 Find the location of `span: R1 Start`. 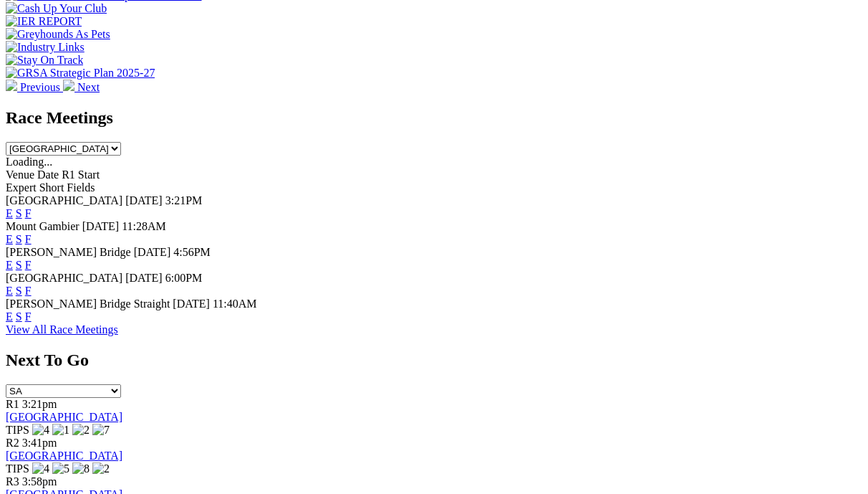

span: R1 Start is located at coordinates (80, 174).